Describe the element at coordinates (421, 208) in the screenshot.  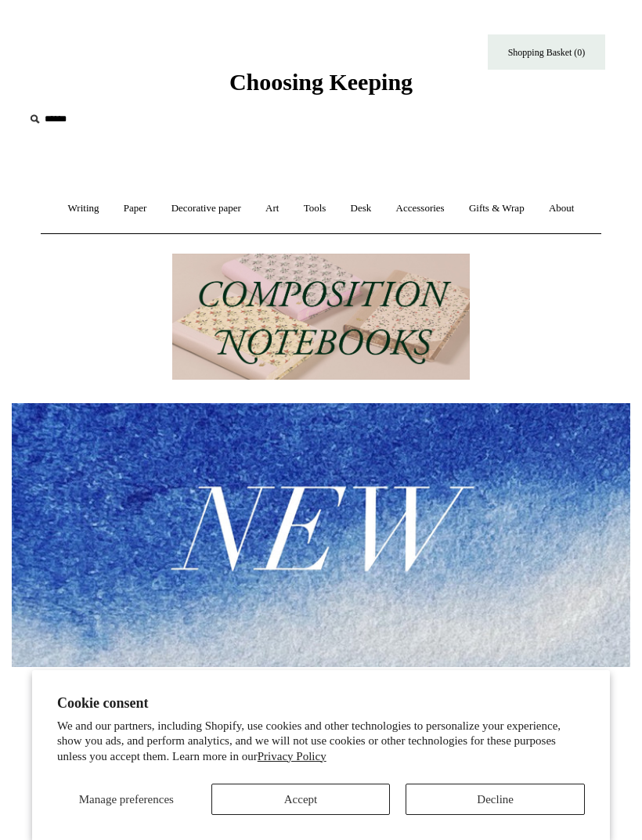
I see `a: Accessories` at that location.